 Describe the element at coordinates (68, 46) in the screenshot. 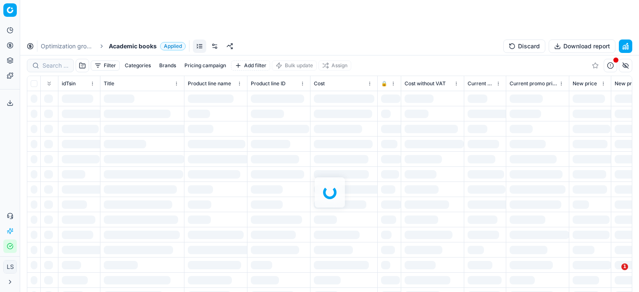

I see `a: Optimization groups` at that location.